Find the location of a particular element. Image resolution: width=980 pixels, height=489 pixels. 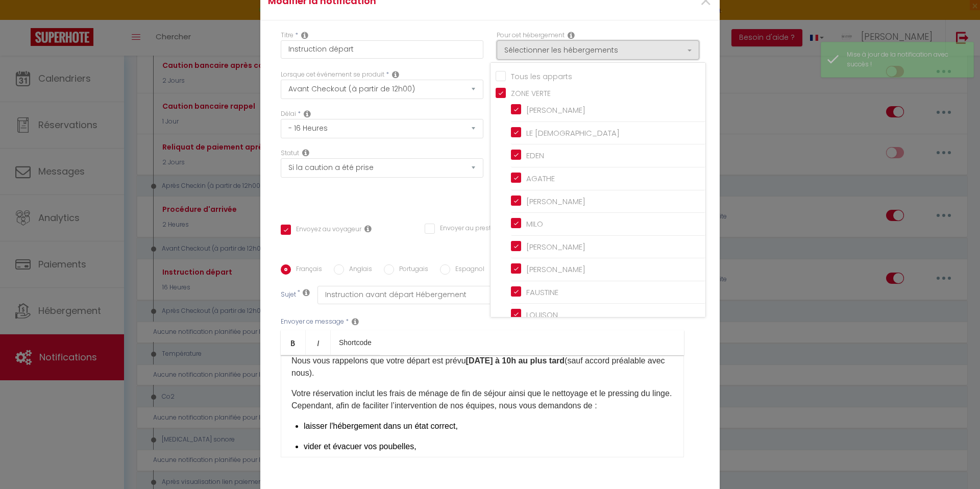

label: Statut is located at coordinates (290, 153).